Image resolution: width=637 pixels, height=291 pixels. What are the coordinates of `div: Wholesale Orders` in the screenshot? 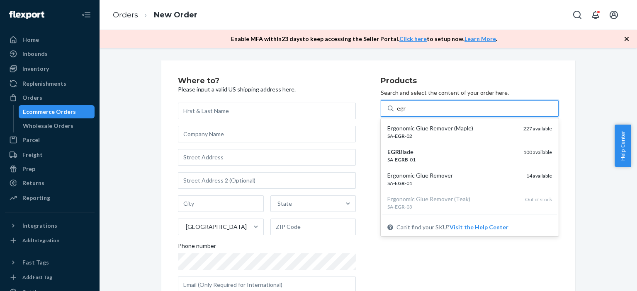 It's located at (48, 126).